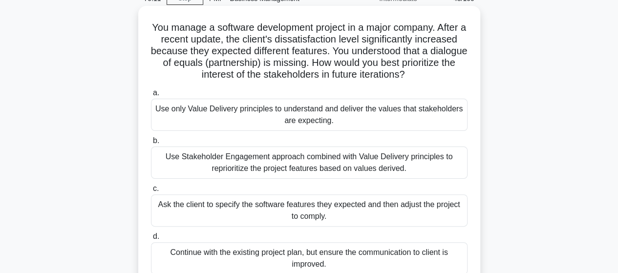 Image resolution: width=618 pixels, height=273 pixels. Describe the element at coordinates (156, 92) in the screenshot. I see `span: a.` at that location.